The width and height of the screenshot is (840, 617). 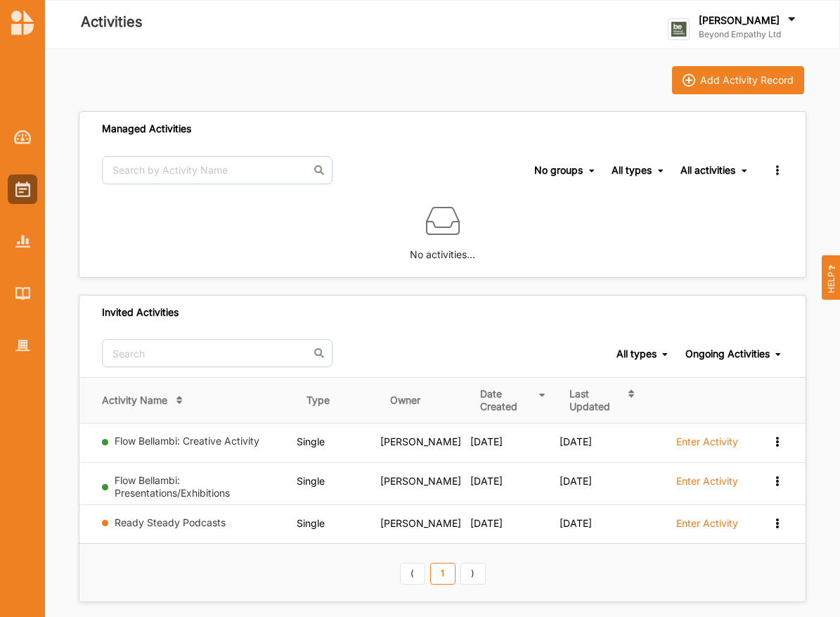 I want to click on a: Dashboard, so click(x=22, y=137).